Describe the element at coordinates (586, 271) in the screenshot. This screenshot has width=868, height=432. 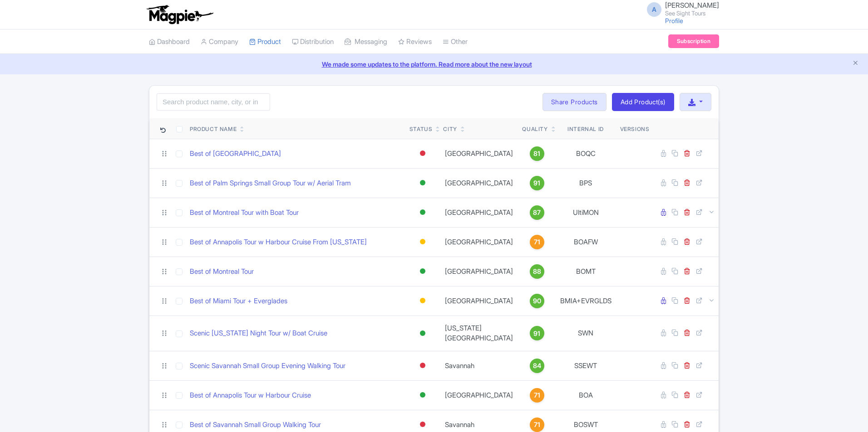
I see `td: BOMT` at that location.